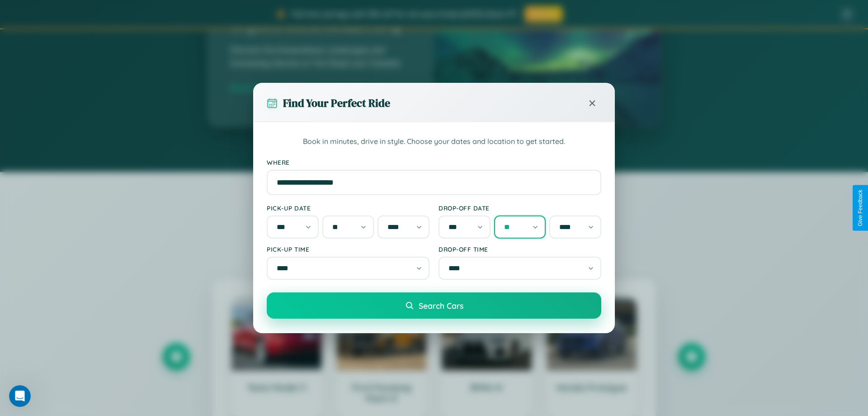  I want to click on label: Pick-up Date, so click(348, 208).